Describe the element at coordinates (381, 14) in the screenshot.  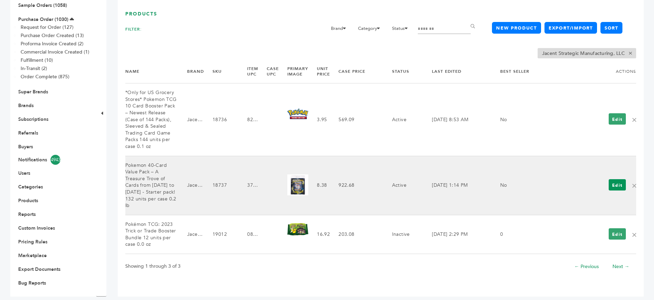
I see `h1: Products` at that location.